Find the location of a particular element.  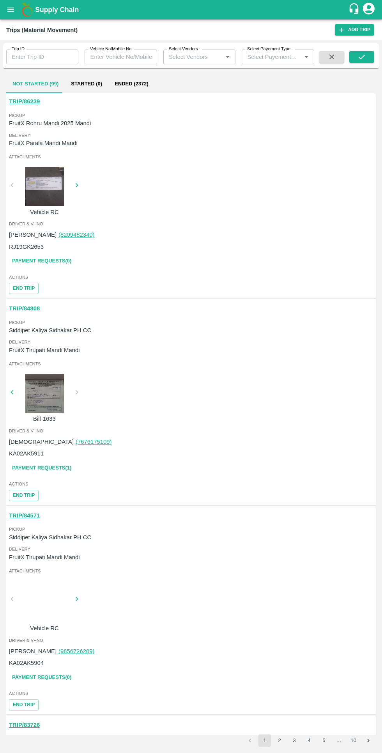

button: Not Started (99) is located at coordinates (35, 84).